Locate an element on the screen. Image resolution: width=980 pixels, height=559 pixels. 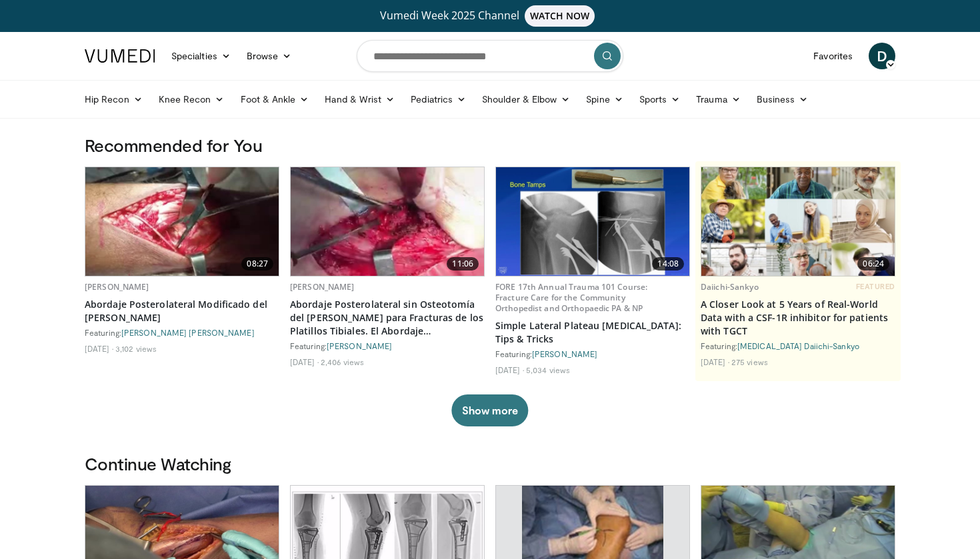
a: A Closer Look at 5 Years of Real-World Data with a CSF-1R inhibitor for patients with TGCT is located at coordinates (798, 318).